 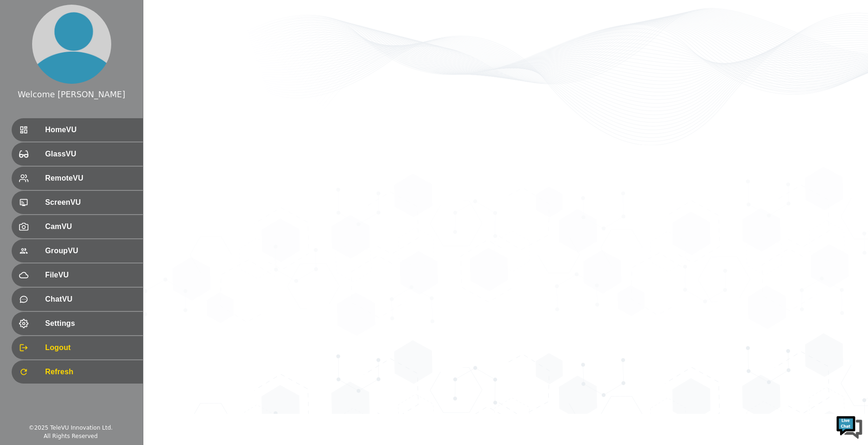 What do you see at coordinates (91, 178) in the screenshot?
I see `span: RemoteVU` at bounding box center [91, 178].